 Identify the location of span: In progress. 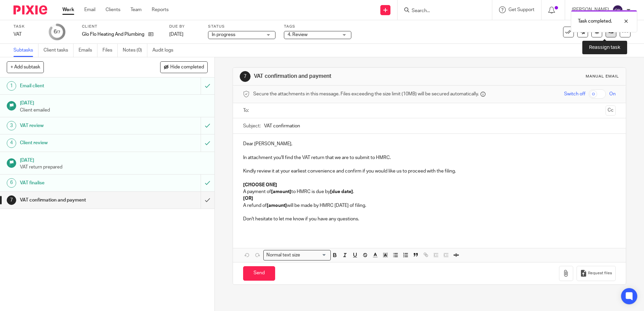
(224, 35).